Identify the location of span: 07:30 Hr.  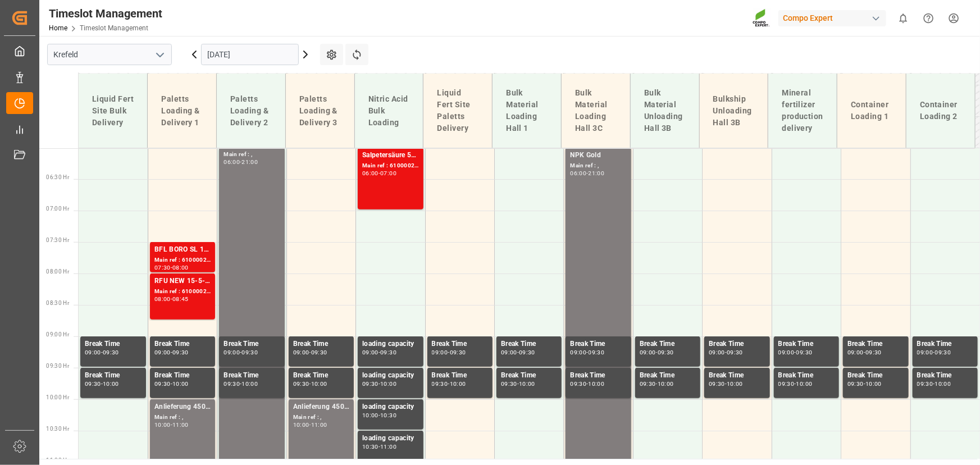
(58, 240).